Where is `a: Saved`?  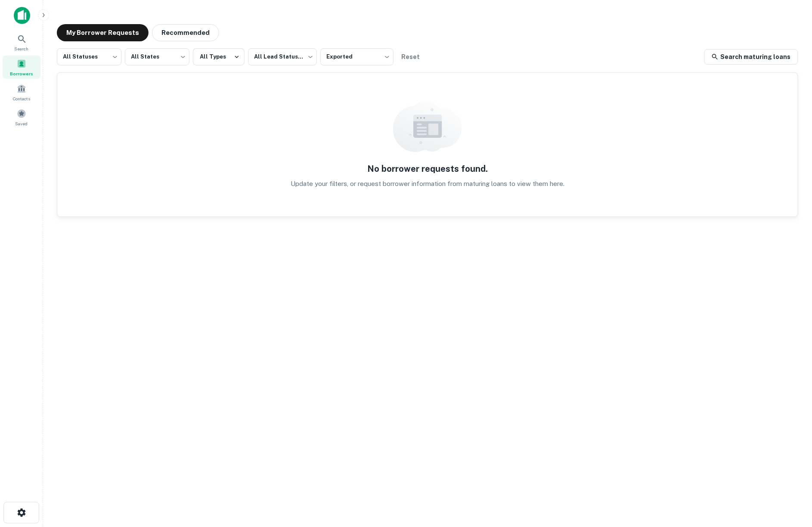
a: Saved is located at coordinates (22, 117).